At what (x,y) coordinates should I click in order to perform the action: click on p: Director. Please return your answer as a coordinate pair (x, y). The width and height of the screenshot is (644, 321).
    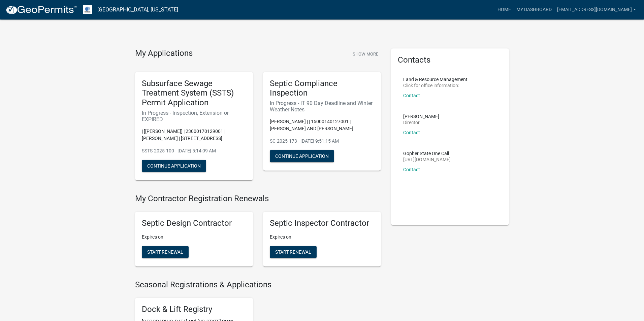
    Looking at the image, I should click on (421, 122).